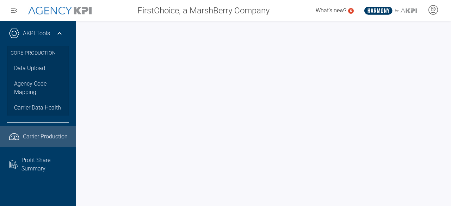 This screenshot has height=206, width=451. Describe the element at coordinates (38, 68) in the screenshot. I see `a: Data Upload` at that location.